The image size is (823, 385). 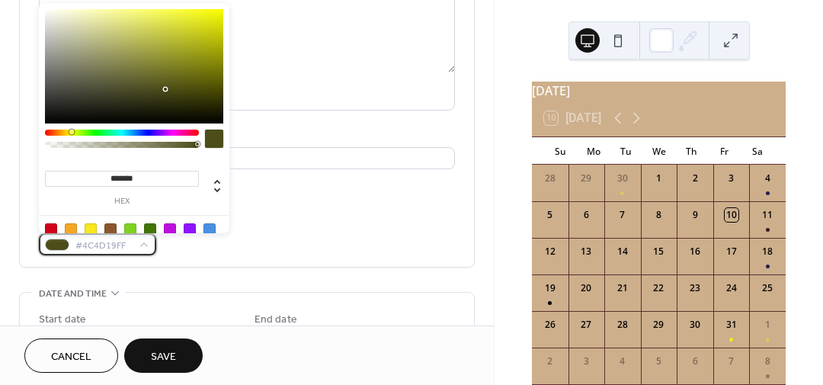 What do you see at coordinates (586, 288) in the screenshot?
I see `div: 20` at bounding box center [586, 288].